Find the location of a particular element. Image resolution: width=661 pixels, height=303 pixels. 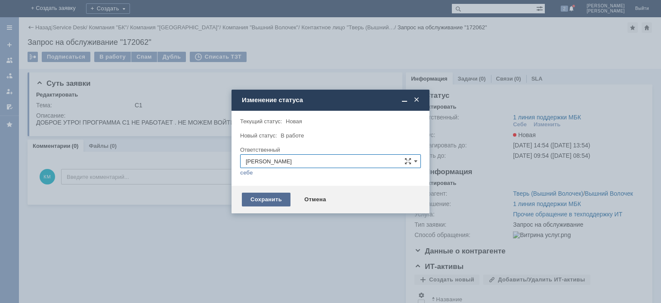

a: себе is located at coordinates (247, 173).